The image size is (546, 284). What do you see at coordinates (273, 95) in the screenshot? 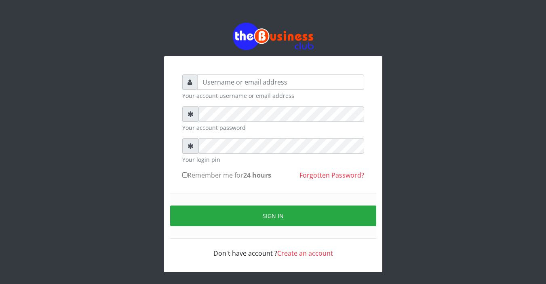
I see `small: Your account username or email address` at bounding box center [273, 95].